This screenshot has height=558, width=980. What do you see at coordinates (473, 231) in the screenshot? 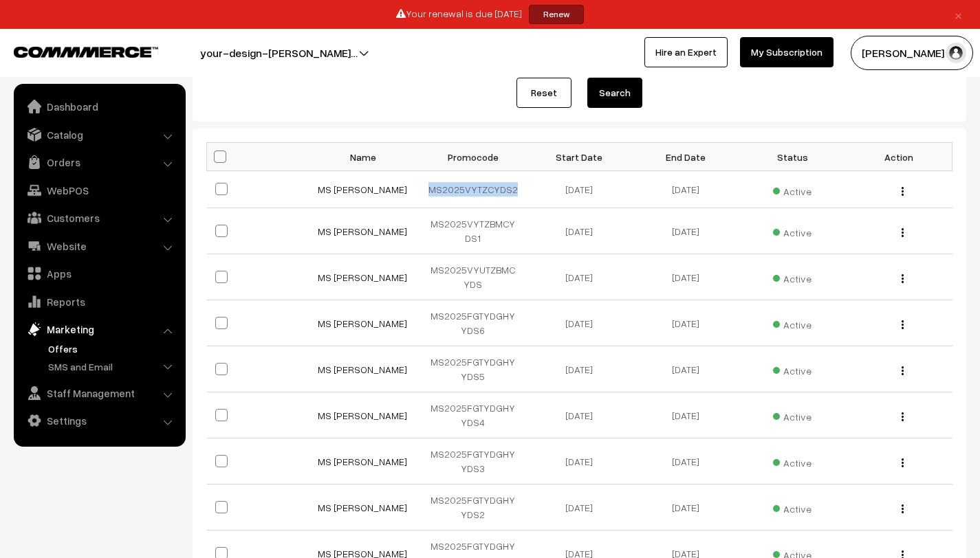
I see `td: MS2025VYTZBMCYDS1` at bounding box center [473, 231].